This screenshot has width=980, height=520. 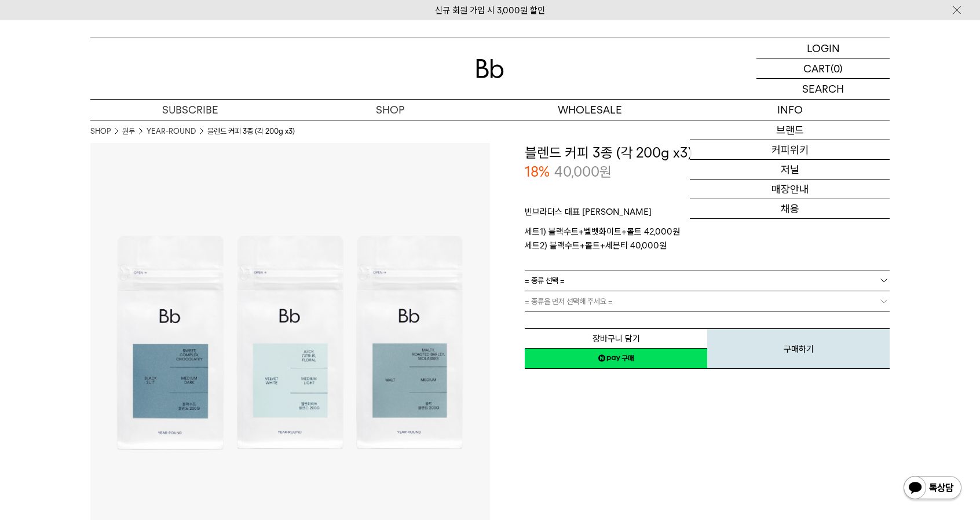 I want to click on p: 세트1) 블랙수트+벨벳화이트+몰트 42,000원 세트2) 블랙수트+몰트+세븐티 40,000원, so click(x=707, y=239).